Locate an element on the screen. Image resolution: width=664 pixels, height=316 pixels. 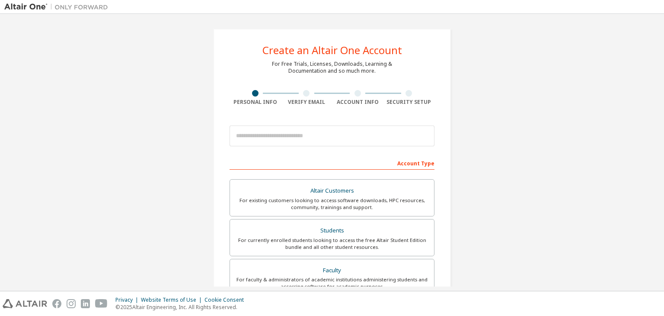
div: Faculty is located at coordinates (332, 270).